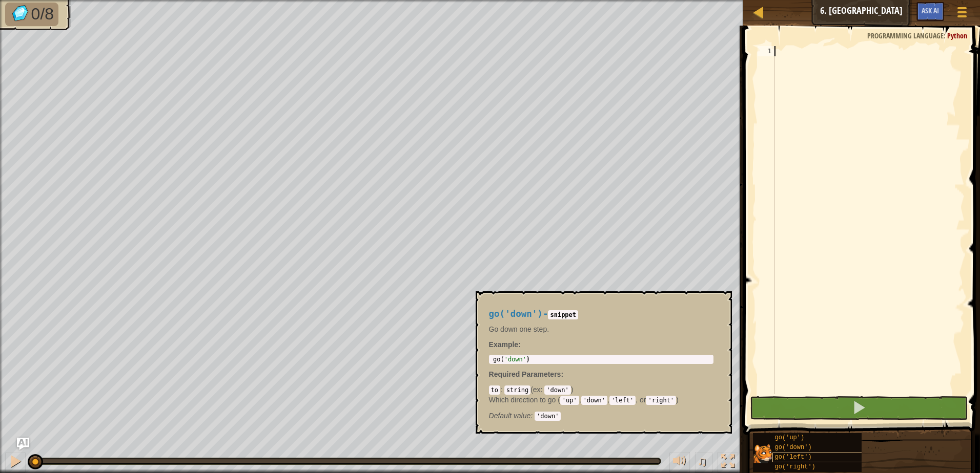  I want to click on img: portrait.png, so click(763, 454).